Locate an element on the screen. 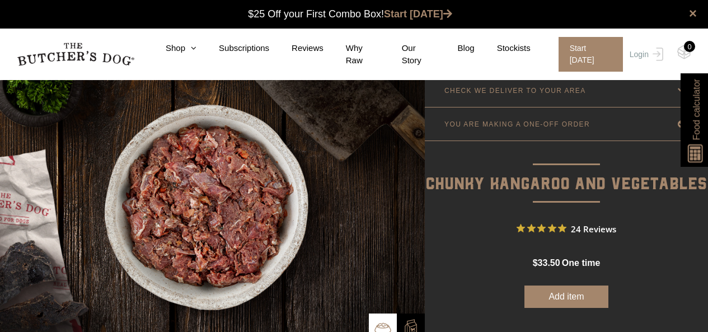  span: 33.50 is located at coordinates (549, 263).